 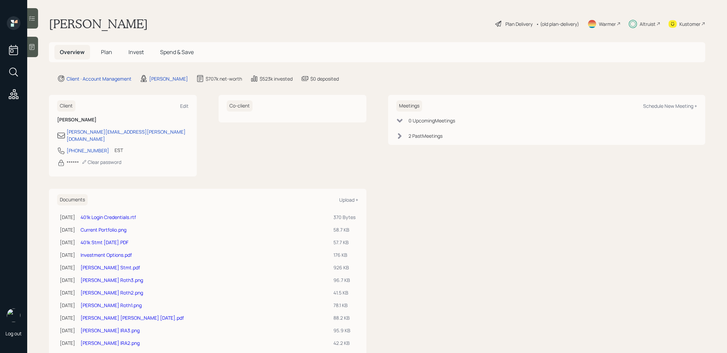 I want to click on div: 88.2 KB, so click(x=344, y=317).